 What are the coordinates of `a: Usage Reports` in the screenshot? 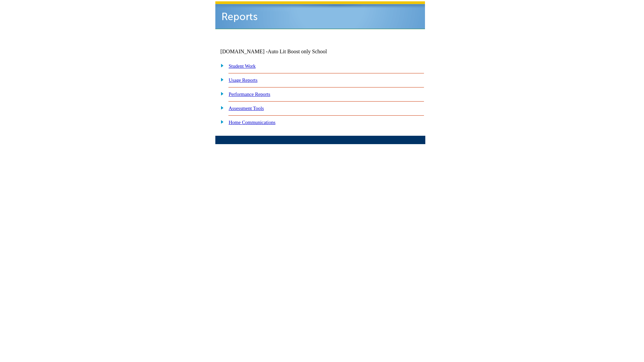 It's located at (243, 80).